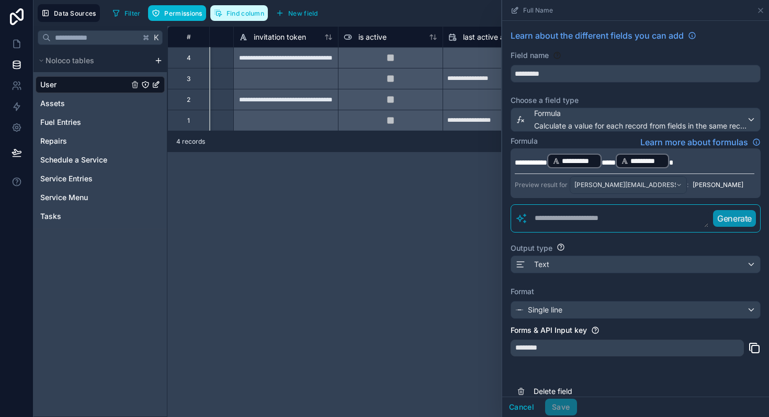  Describe the element at coordinates (700, 142) in the screenshot. I see `a: Learn more about formulas` at that location.